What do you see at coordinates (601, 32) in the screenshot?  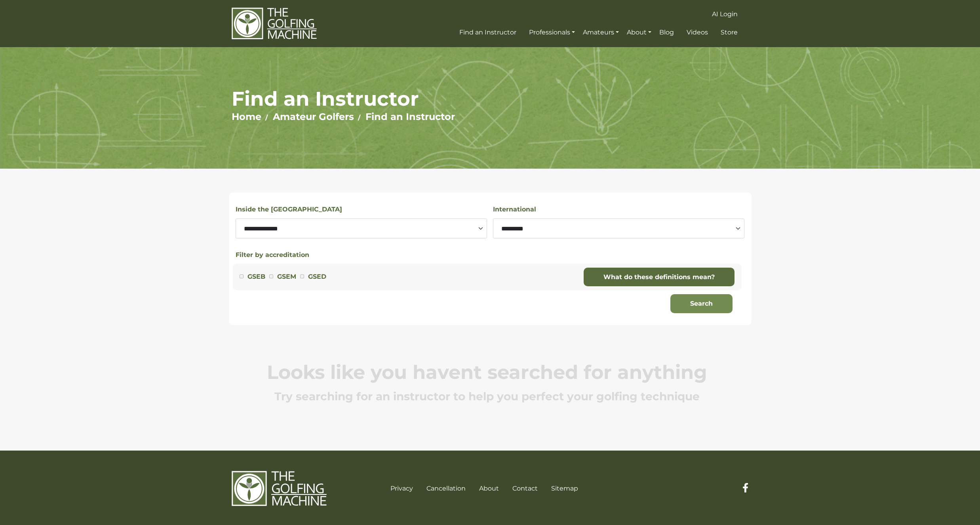 I see `a: Amateurs` at bounding box center [601, 32].